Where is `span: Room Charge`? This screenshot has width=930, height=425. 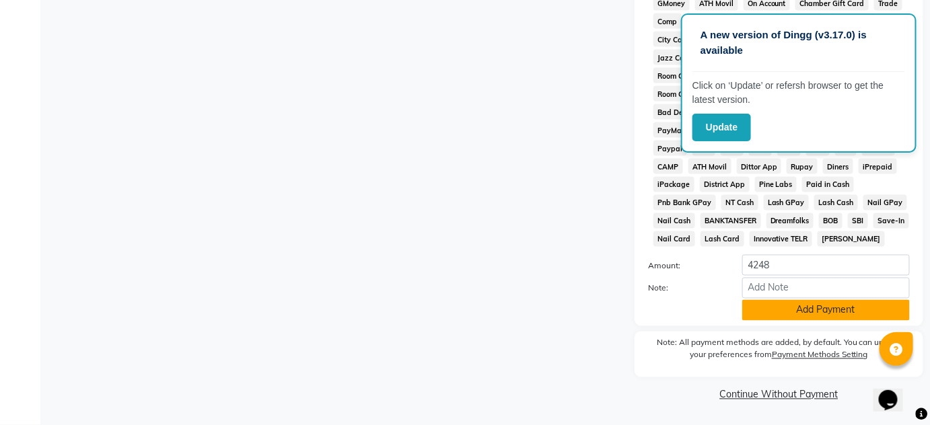
span: Room Charge is located at coordinates (680, 75).